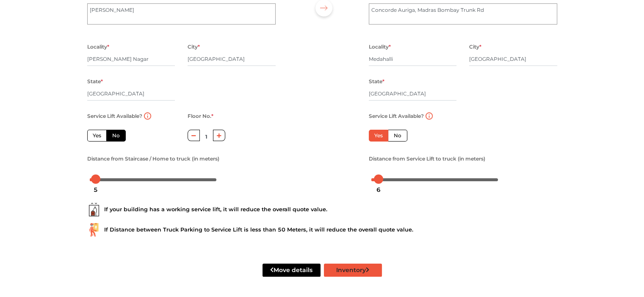 This screenshot has width=644, height=297. I want to click on label: Distance from Staircase / Home to truck (in meters), so click(153, 159).